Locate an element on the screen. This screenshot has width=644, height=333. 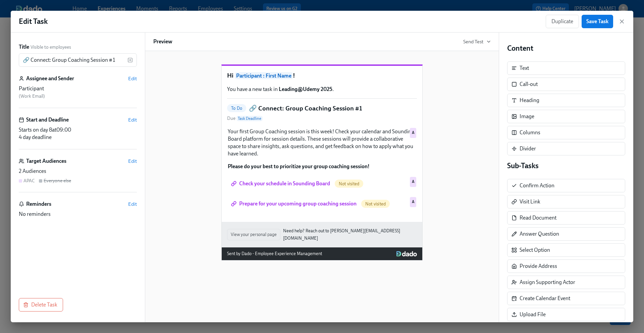
span: Due is located at coordinates (245, 118).